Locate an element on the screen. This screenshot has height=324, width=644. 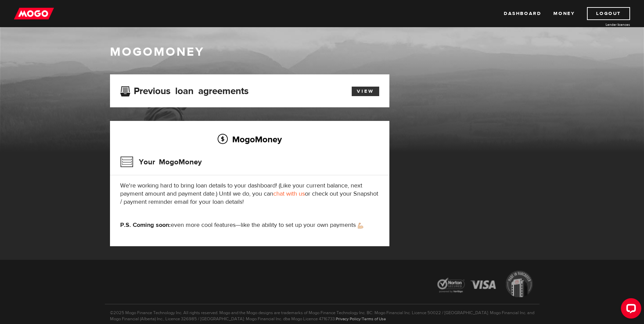
h3: Your MogoMoney is located at coordinates (161, 162).